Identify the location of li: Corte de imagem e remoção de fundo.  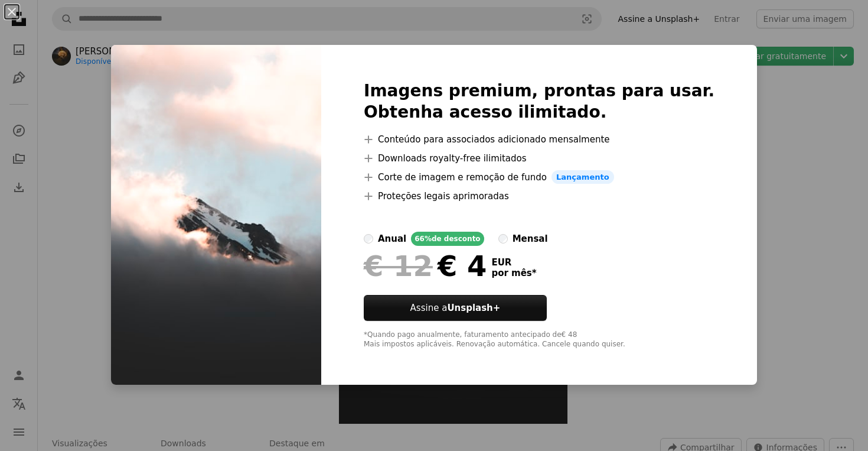
(539, 177).